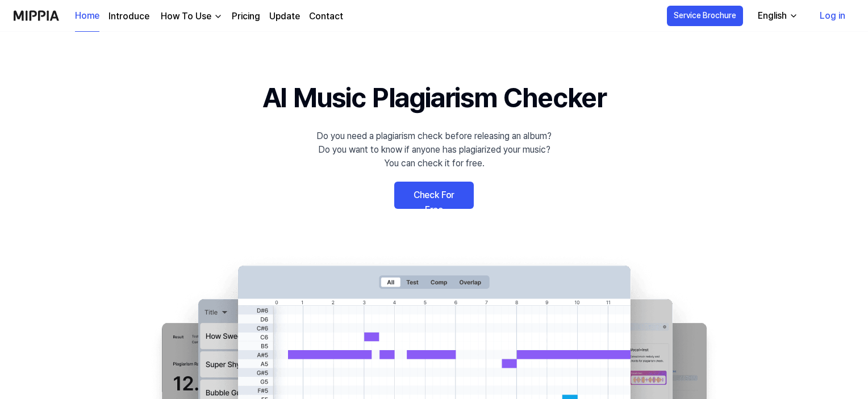 This screenshot has width=868, height=399. What do you see at coordinates (129, 16) in the screenshot?
I see `a: Introduce` at bounding box center [129, 16].